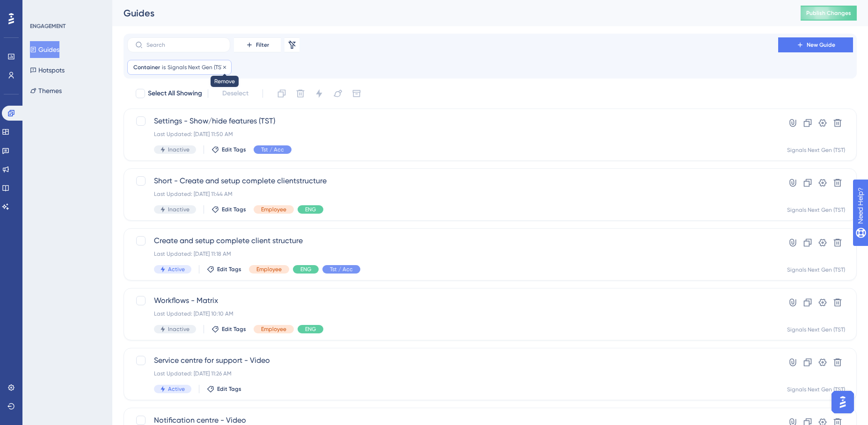  What do you see at coordinates (815, 45) in the screenshot?
I see `button: New Guide` at bounding box center [815, 45].